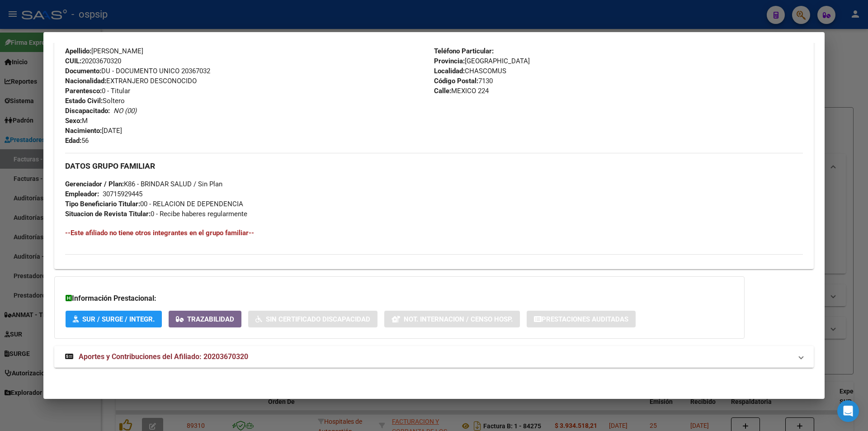 The height and width of the screenshot is (431, 868). What do you see at coordinates (87, 111) in the screenshot?
I see `strong: Discapacitado:` at bounding box center [87, 111].